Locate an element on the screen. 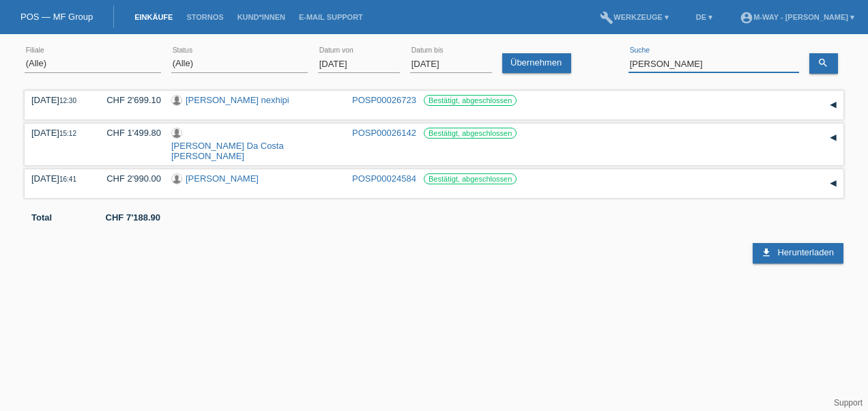 The image size is (868, 411). a: POSP00026142 is located at coordinates (384, 133).